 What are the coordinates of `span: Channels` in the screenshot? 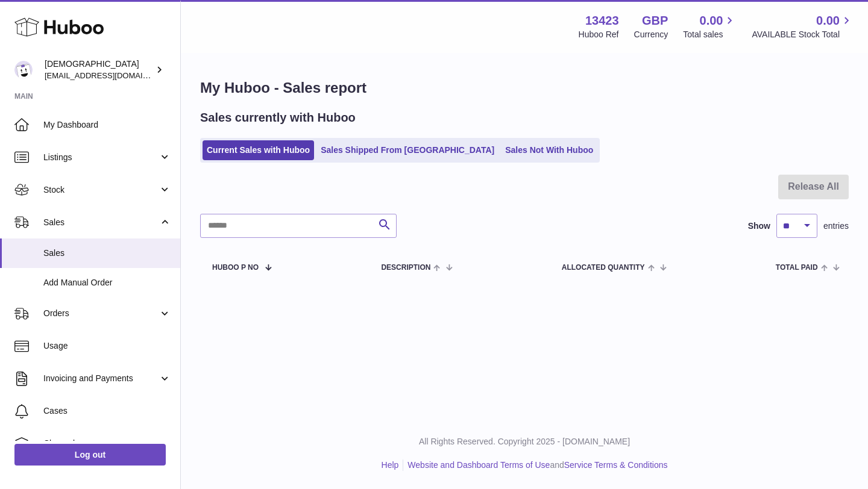 It's located at (107, 444).